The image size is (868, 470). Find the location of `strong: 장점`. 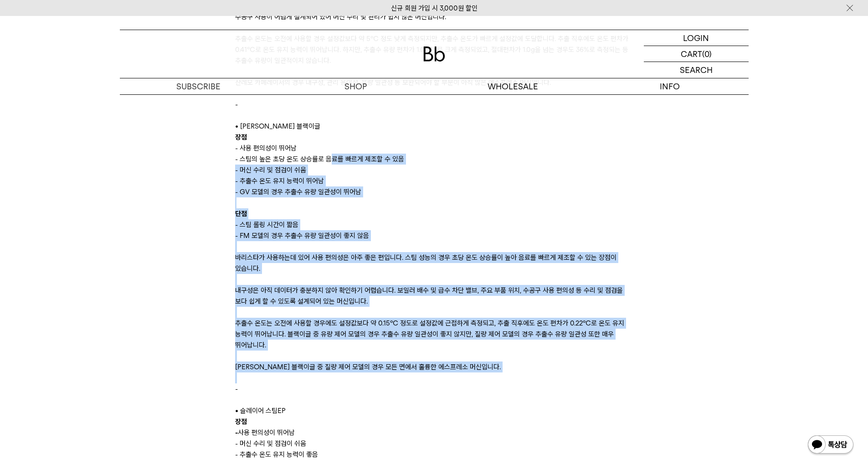

strong: 장점 is located at coordinates (241, 421).